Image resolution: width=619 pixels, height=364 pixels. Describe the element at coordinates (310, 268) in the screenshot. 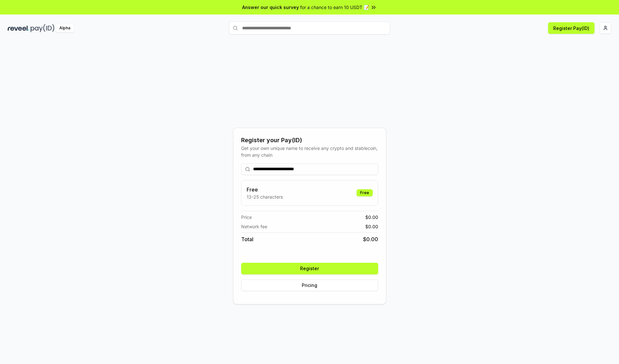

I see `button: Register` at that location.